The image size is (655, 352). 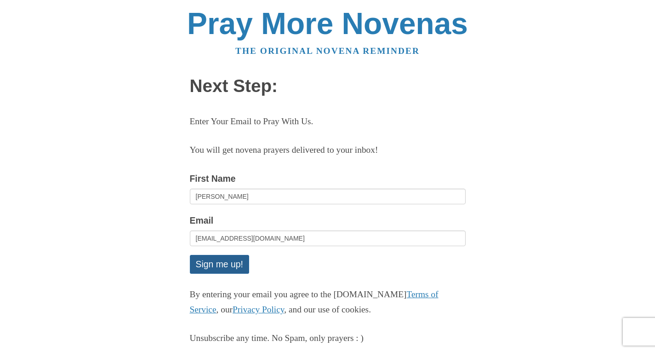 I want to click on button: Sign me up!, so click(x=219, y=264).